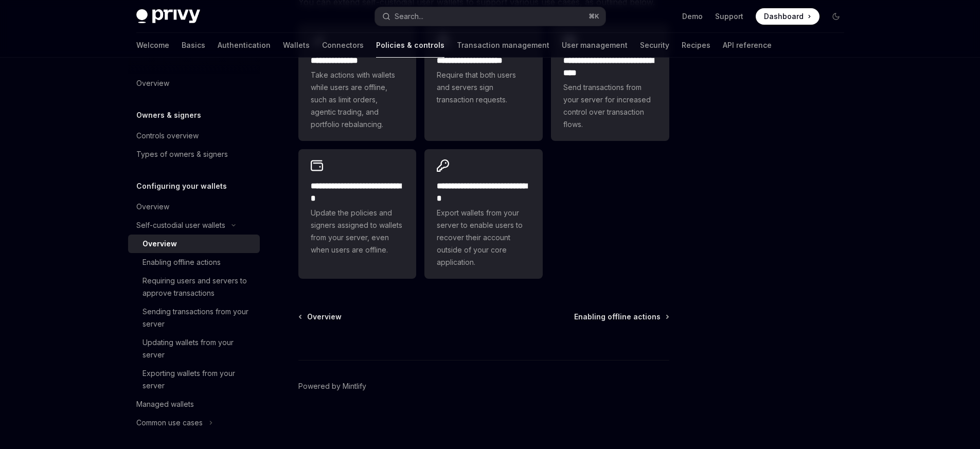 This screenshot has width=980, height=449. Describe the element at coordinates (358, 232) in the screenshot. I see `span: Update the policies and signers assigned to wallets from your server, even when users are offline.` at that location.